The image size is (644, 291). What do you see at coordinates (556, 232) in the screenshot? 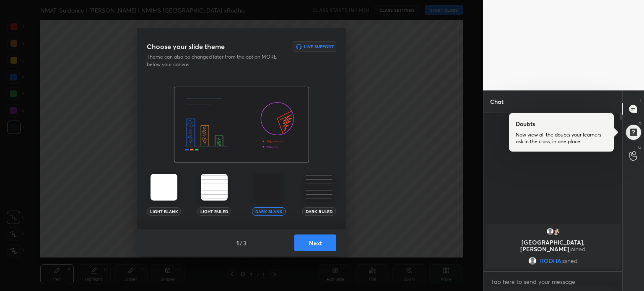
I see `img: thumbnail.jpg` at bounding box center [556, 232].